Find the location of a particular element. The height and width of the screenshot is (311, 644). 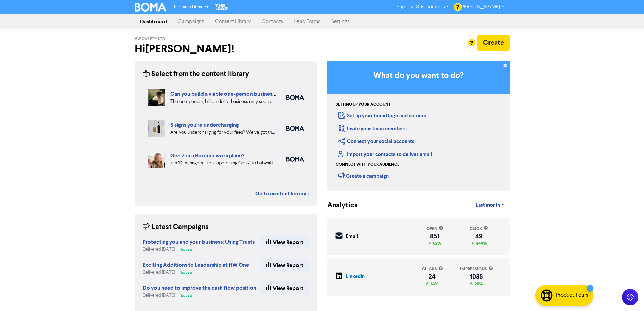

a: Support & Resources is located at coordinates (423, 7).